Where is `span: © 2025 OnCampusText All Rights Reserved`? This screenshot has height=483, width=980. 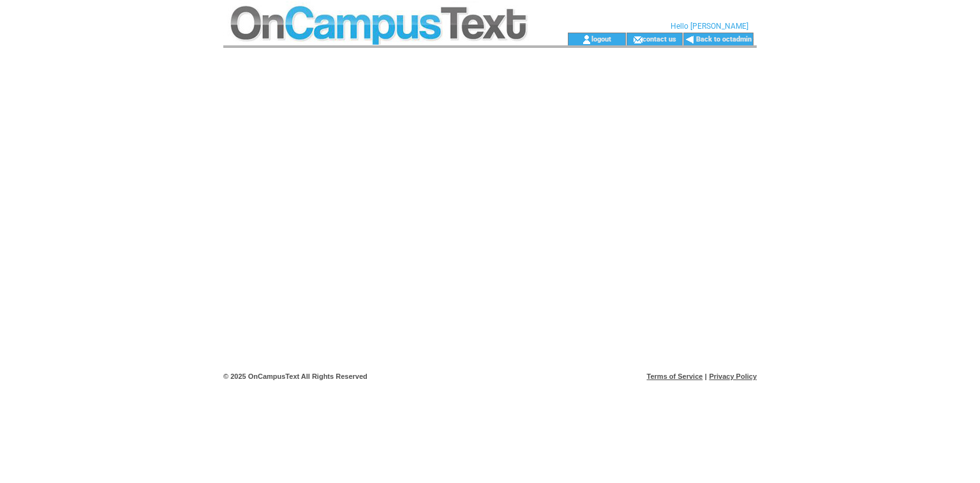
span: © 2025 OnCampusText All Rights Reserved is located at coordinates (296, 376).